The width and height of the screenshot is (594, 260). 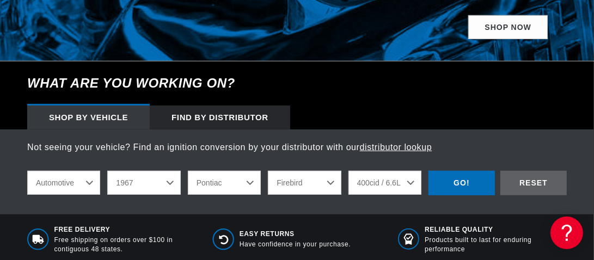 I want to click on a: distributor lookup, so click(x=396, y=147).